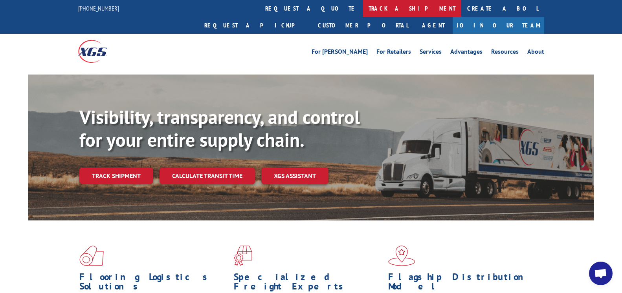 The height and width of the screenshot is (293, 622). Describe the element at coordinates (601, 274) in the screenshot. I see `a: Open chat` at that location.